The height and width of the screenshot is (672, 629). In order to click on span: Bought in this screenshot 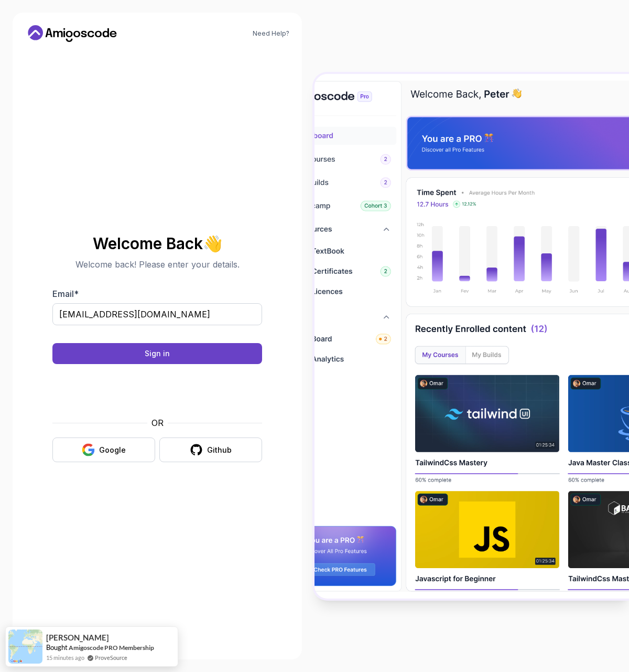, I will do `click(57, 647)`.